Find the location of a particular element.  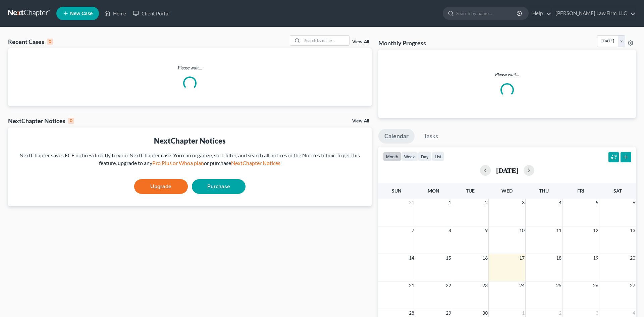

h3: Monthly Progress is located at coordinates (402, 43).